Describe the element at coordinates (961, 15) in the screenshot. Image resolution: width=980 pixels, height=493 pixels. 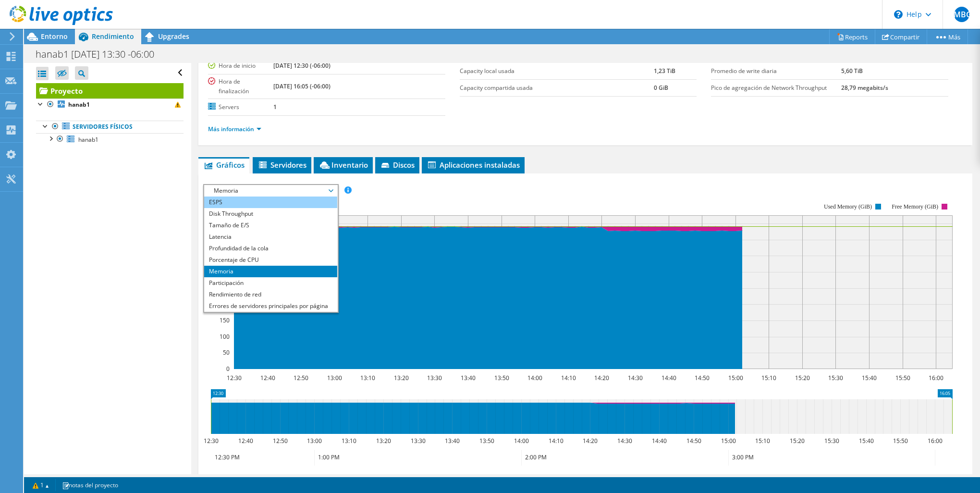
I see `span: JMBG` at that location.